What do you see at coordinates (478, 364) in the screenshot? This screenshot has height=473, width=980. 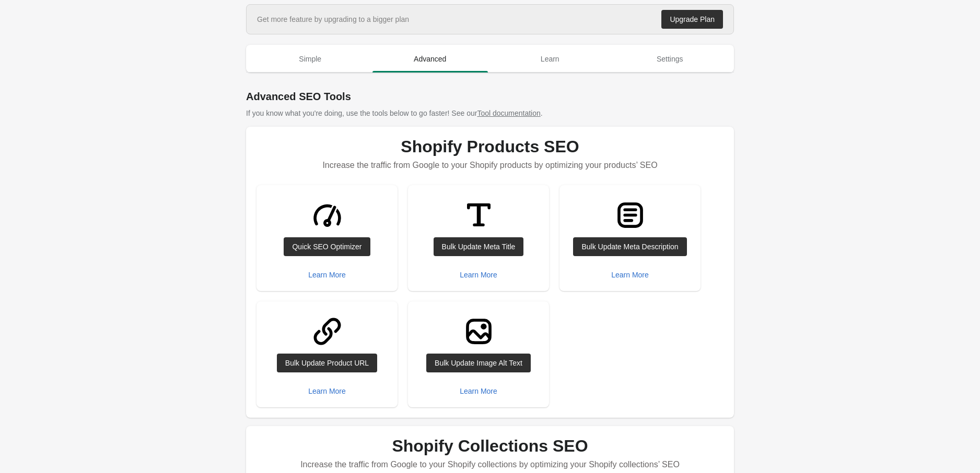 I see `div: Bulk Update Image Alt Text` at bounding box center [478, 364].